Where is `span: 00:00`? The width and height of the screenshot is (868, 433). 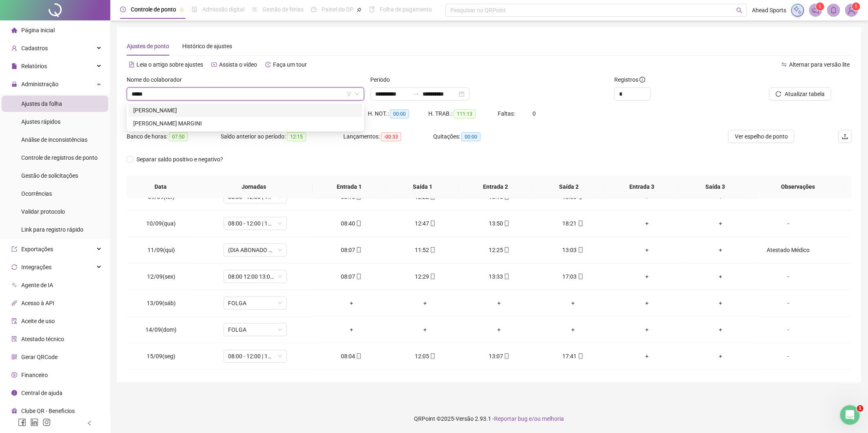 span: 00:00 is located at coordinates (399, 114).